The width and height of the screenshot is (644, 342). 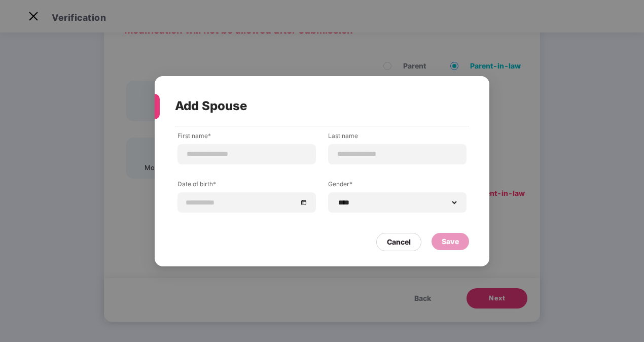 What do you see at coordinates (397, 185) in the screenshot?
I see `label: Gender*` at bounding box center [397, 185].